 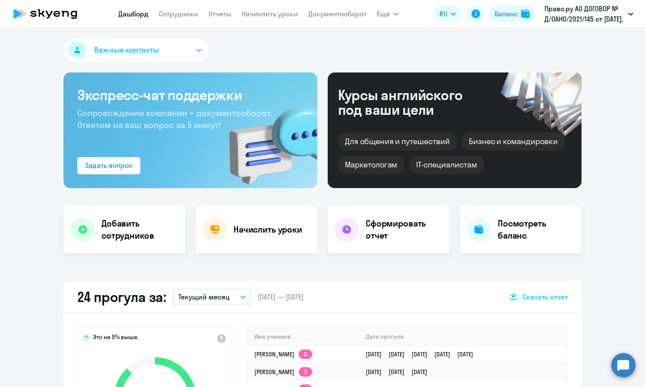 I want to click on app-skyeng-badge: 5, so click(x=305, y=354).